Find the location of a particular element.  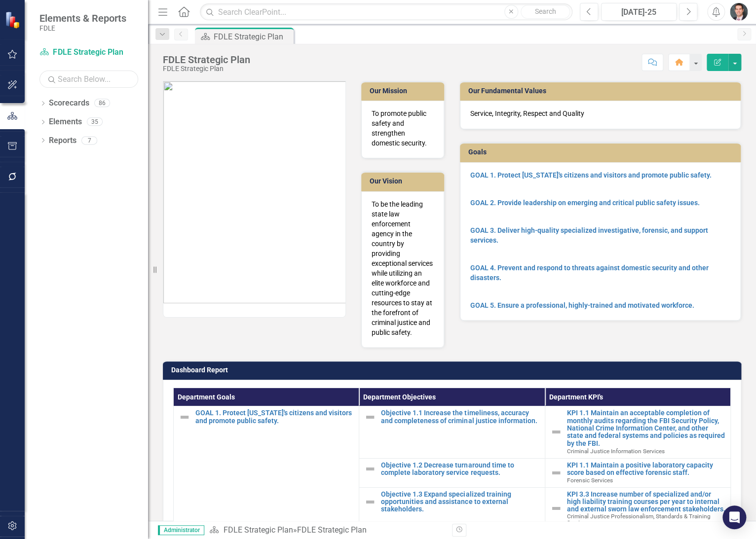

a: KPI 1.1 Maintain an acceptable completion of monthly audits regarding the FBI Security Policy, Na... is located at coordinates (645, 428).